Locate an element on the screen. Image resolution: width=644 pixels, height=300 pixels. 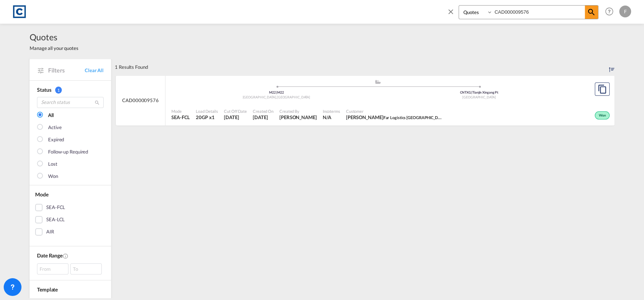
md-checkbox: AIR is located at coordinates (70, 232).